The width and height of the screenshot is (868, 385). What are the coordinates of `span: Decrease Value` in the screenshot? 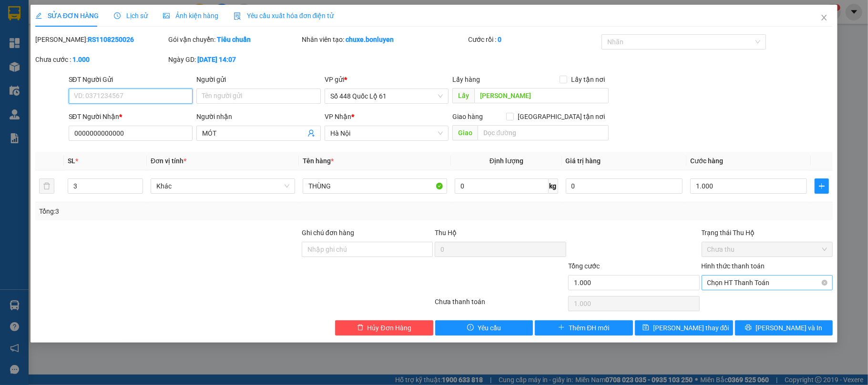 It's located at (137, 189).